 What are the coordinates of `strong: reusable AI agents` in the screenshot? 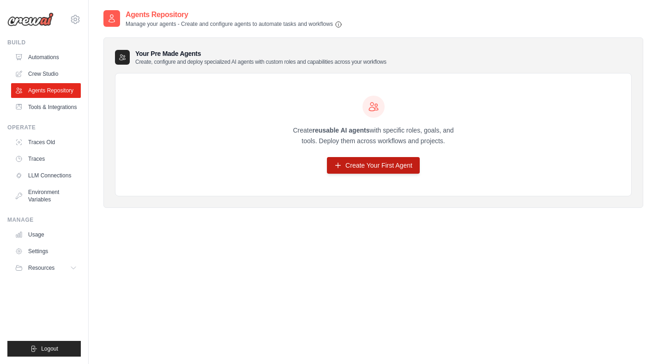 It's located at (341, 130).